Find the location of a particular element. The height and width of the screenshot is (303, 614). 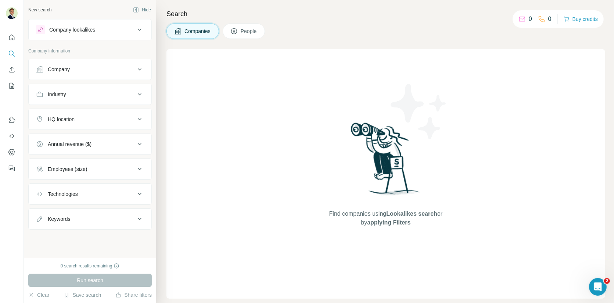

p: Company information is located at coordinates (90, 51).